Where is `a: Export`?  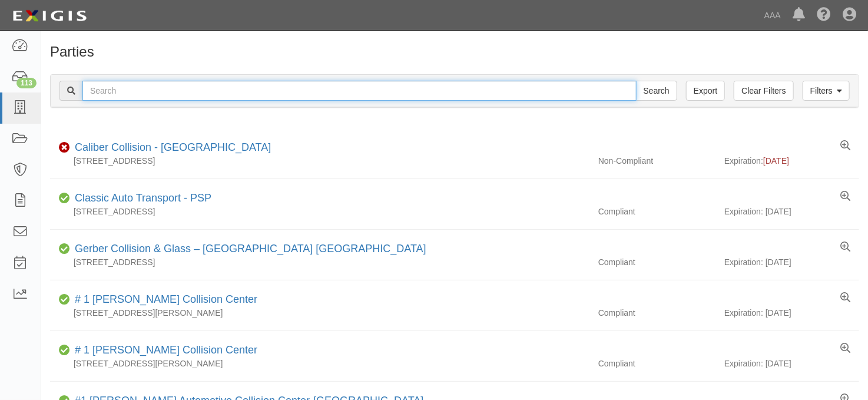
a: Export is located at coordinates (705, 91).